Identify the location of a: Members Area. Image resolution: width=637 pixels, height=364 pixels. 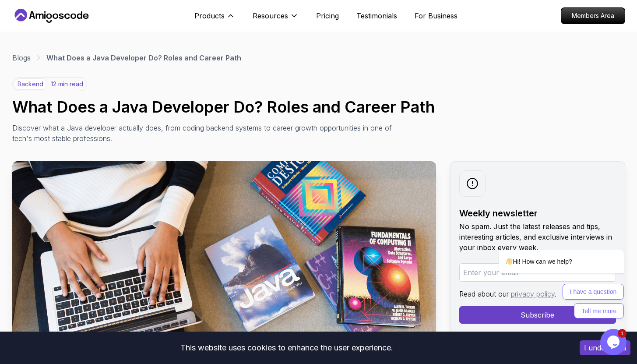
(593, 16).